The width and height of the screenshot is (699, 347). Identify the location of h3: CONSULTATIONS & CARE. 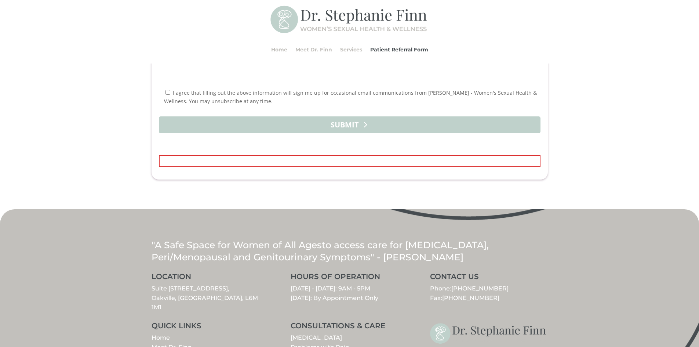
(349, 327).